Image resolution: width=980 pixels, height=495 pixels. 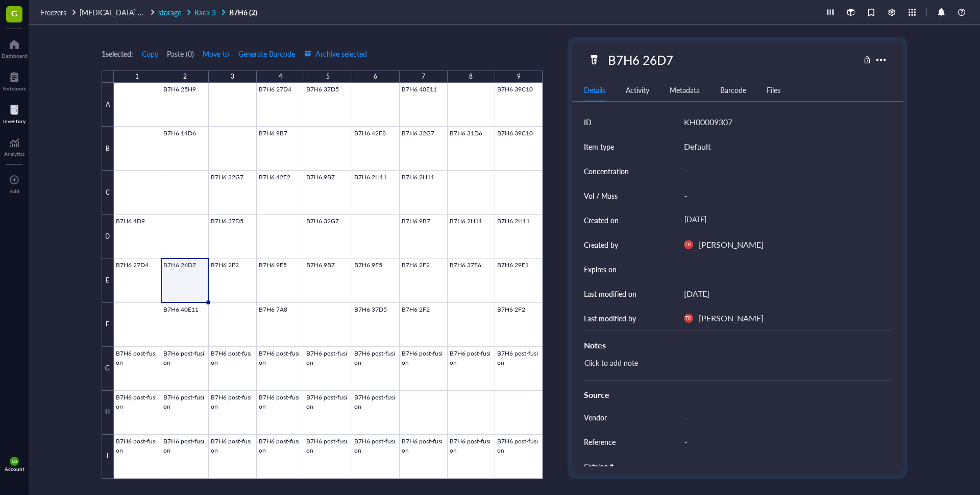 What do you see at coordinates (601, 220) in the screenshot?
I see `div: Created on` at bounding box center [601, 220].